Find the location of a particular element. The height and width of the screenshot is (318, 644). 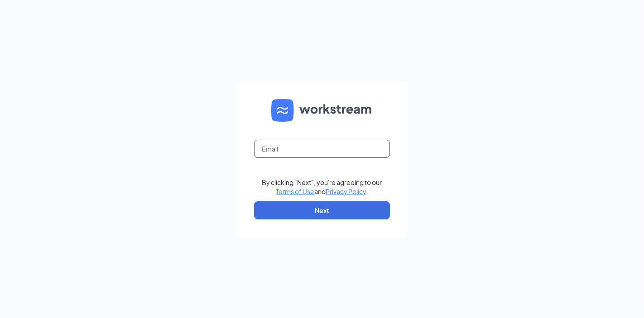

a: Terms of Use is located at coordinates (295, 192).